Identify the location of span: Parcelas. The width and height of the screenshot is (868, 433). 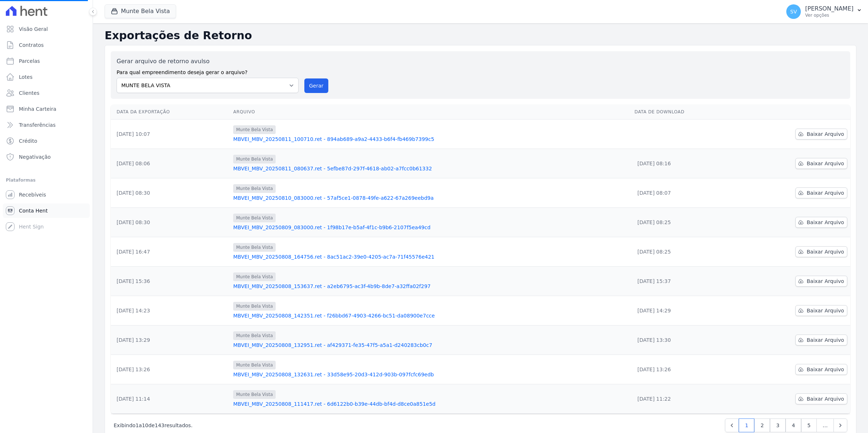
(29, 61).